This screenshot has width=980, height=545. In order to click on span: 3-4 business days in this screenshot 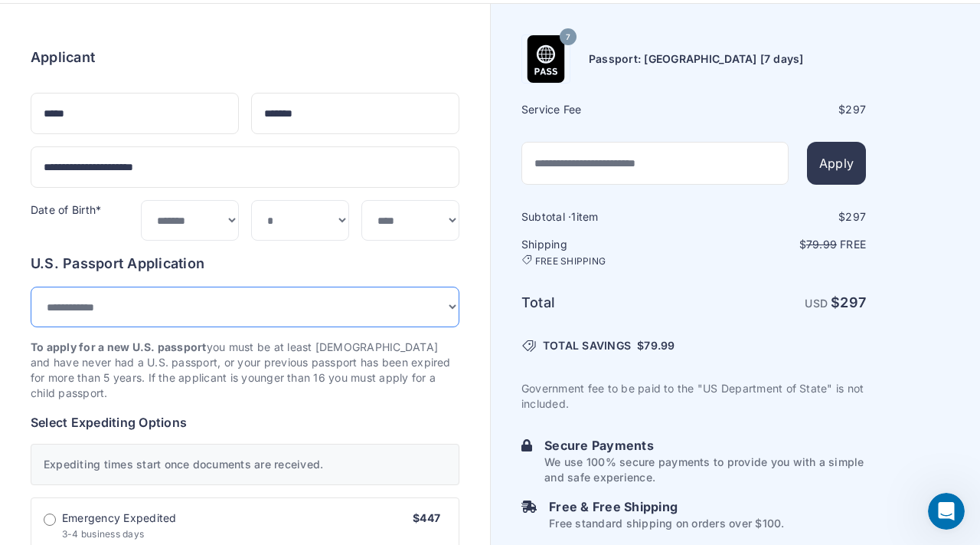, I will do `click(102, 533)`.